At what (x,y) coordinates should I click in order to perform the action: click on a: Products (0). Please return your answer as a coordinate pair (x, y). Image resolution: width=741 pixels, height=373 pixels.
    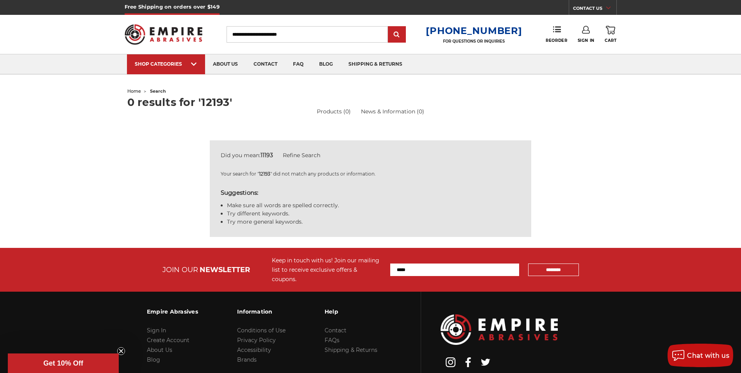
    Looking at the image, I should click on (334, 111).